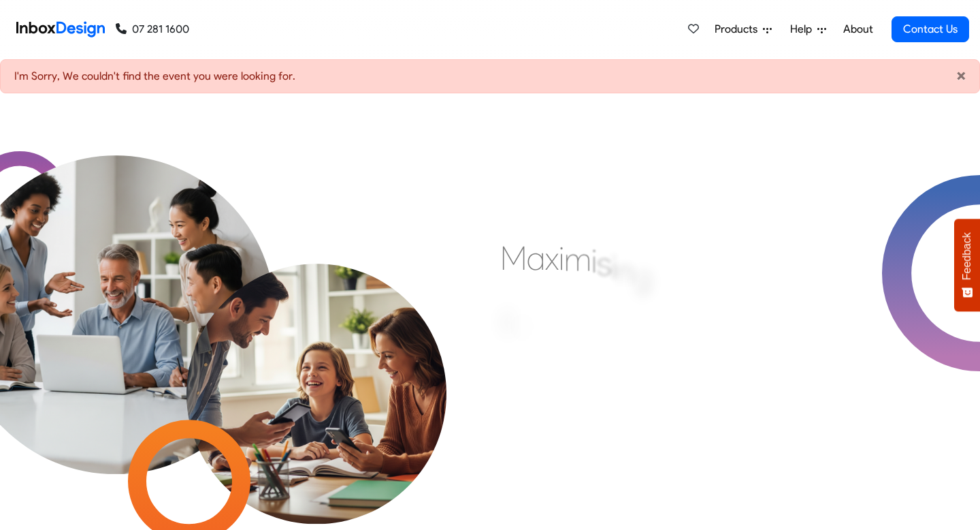  I want to click on img: parents_with_child.png, so click(316, 361).